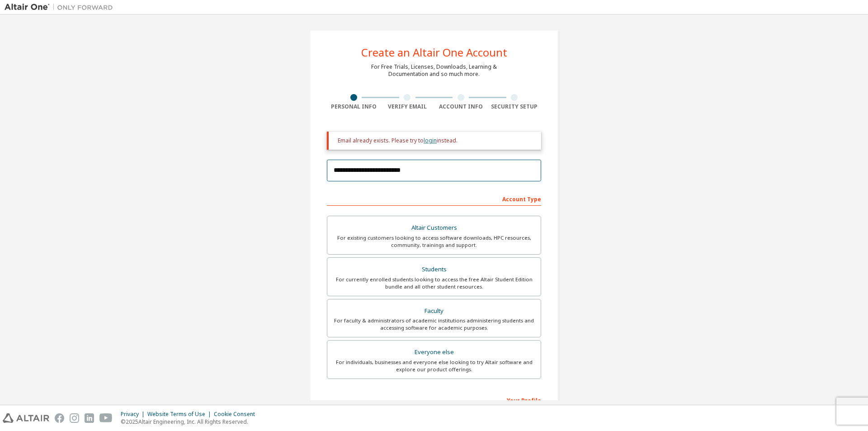  I want to click on div: Cookie Consent, so click(237, 414).